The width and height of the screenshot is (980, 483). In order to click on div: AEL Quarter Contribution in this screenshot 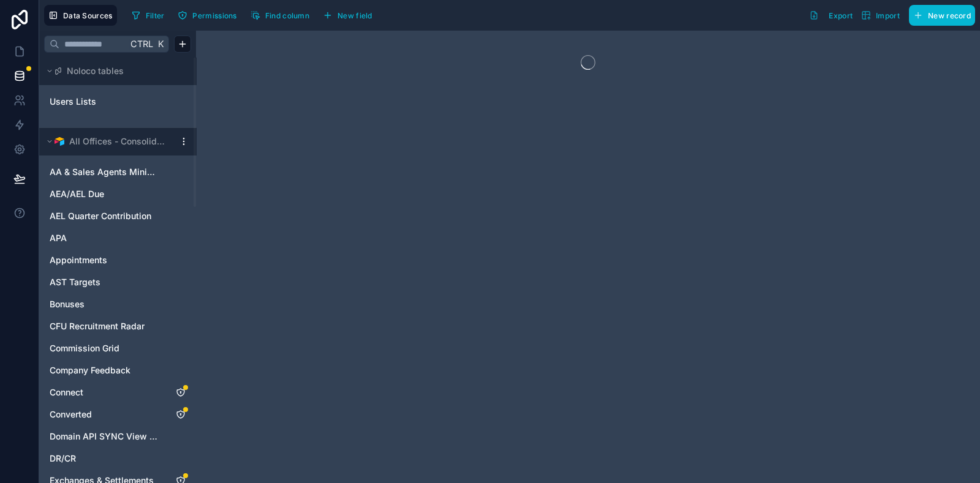, I will do `click(118, 216)`.